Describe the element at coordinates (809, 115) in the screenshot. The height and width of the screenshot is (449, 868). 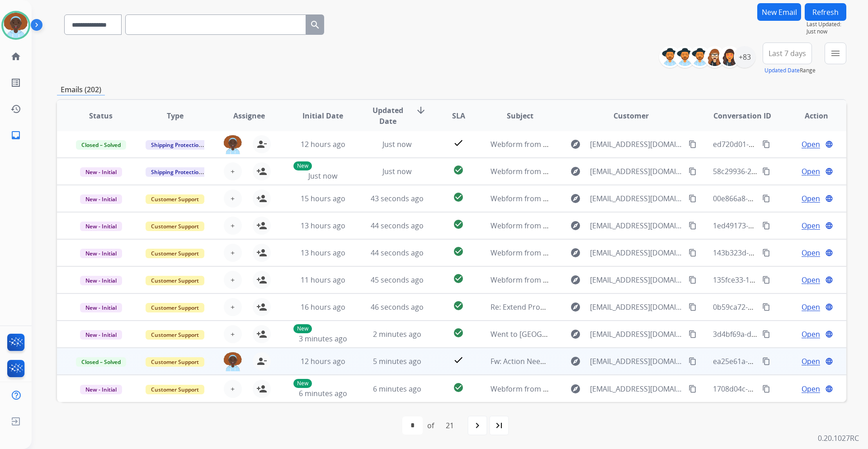
I see `th: Action` at that location.